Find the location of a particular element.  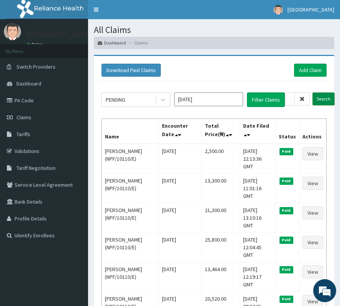

a: Add Claim is located at coordinates (310, 70).